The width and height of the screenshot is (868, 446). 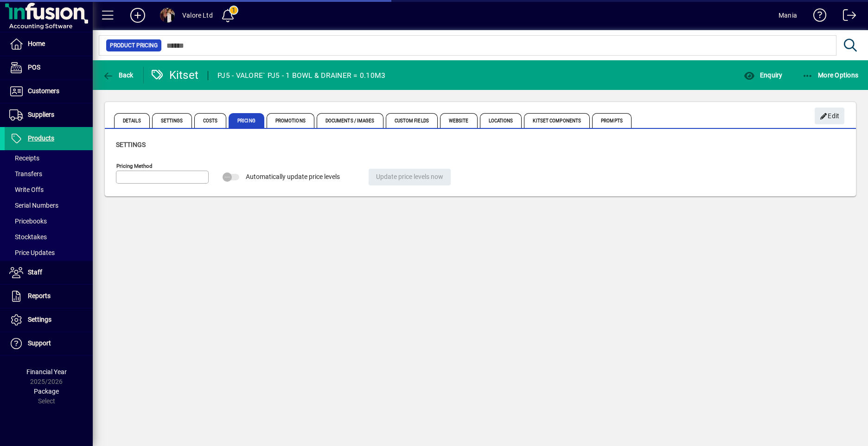 What do you see at coordinates (611, 120) in the screenshot?
I see `span: Prompts` at bounding box center [611, 120].